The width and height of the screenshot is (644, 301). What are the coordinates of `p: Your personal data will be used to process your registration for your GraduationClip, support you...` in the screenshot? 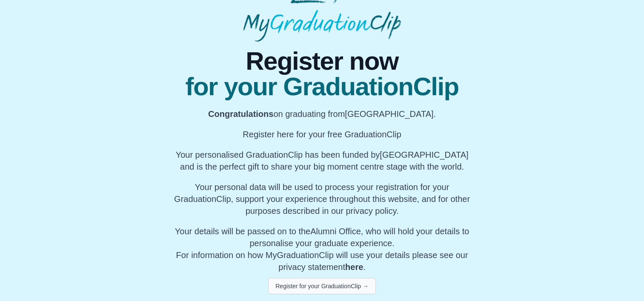 It's located at (322, 199).